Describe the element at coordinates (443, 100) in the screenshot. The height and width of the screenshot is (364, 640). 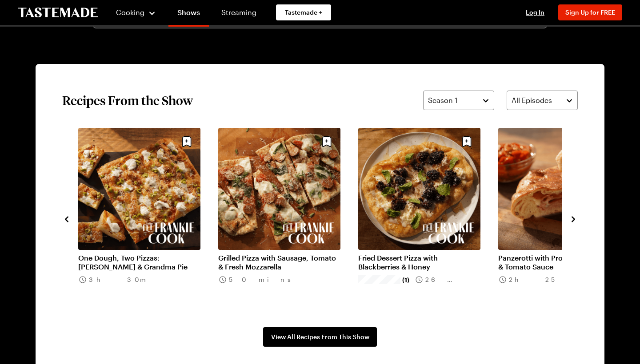
I see `span: Season 1` at that location.